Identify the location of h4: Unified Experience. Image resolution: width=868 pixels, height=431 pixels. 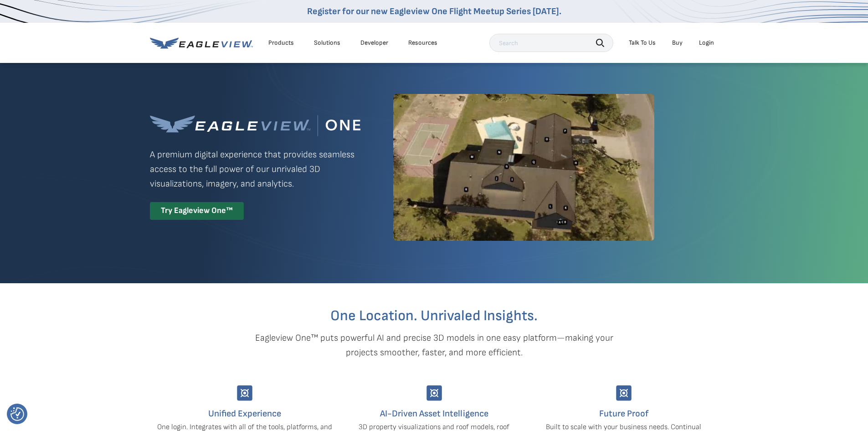
(245, 413).